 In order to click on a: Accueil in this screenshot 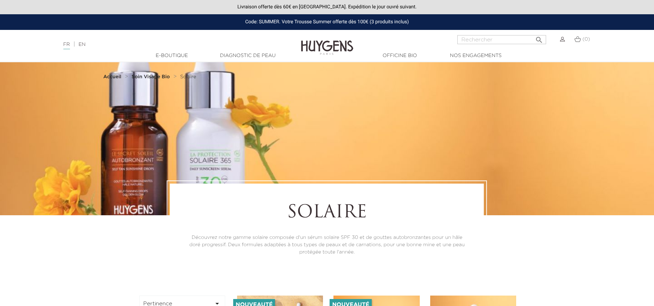, I will do `click(113, 77)`.